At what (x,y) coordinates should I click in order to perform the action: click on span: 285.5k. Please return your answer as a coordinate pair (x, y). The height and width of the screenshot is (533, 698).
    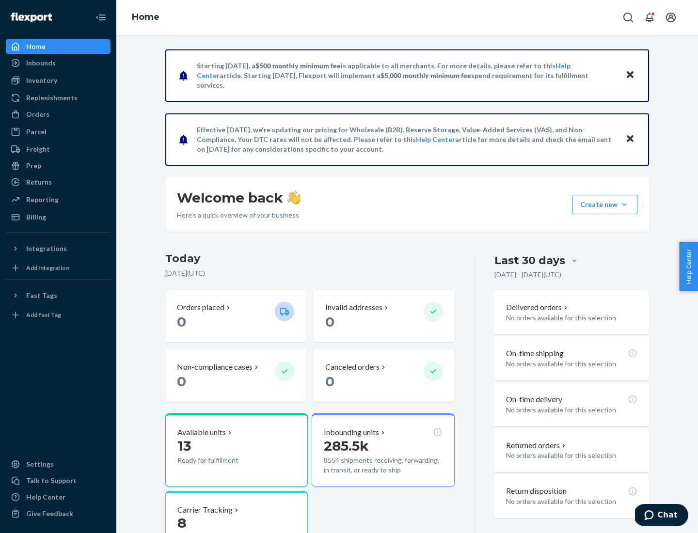
    Looking at the image, I should click on (346, 446).